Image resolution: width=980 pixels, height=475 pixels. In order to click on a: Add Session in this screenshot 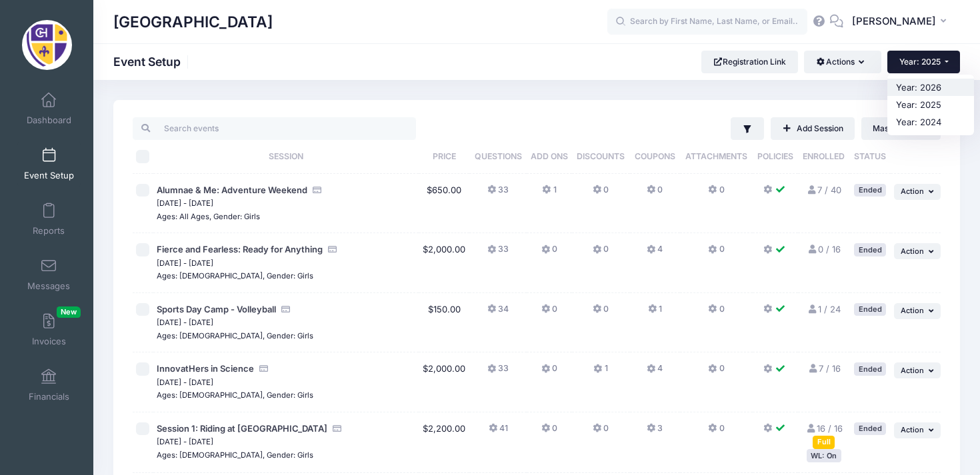, I will do `click(813, 129)`.